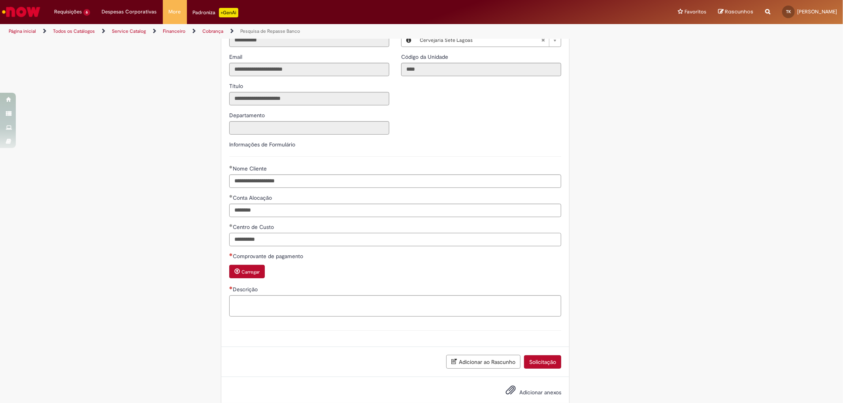  Describe the element at coordinates (488, 40) in the screenshot. I see `a: Cervejaria Sete LagoasLimpar campo Local` at that location.